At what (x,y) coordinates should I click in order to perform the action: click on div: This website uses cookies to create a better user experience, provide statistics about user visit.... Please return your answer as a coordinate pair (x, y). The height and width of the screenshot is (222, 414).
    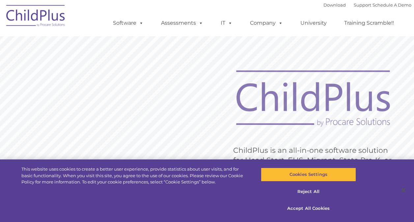
    Looking at the image, I should click on (135, 175).